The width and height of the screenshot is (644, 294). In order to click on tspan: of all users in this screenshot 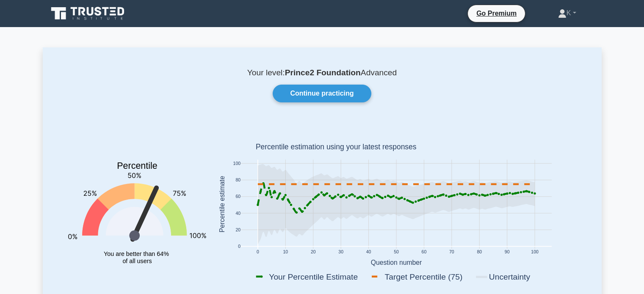, I will do `click(137, 261)`.